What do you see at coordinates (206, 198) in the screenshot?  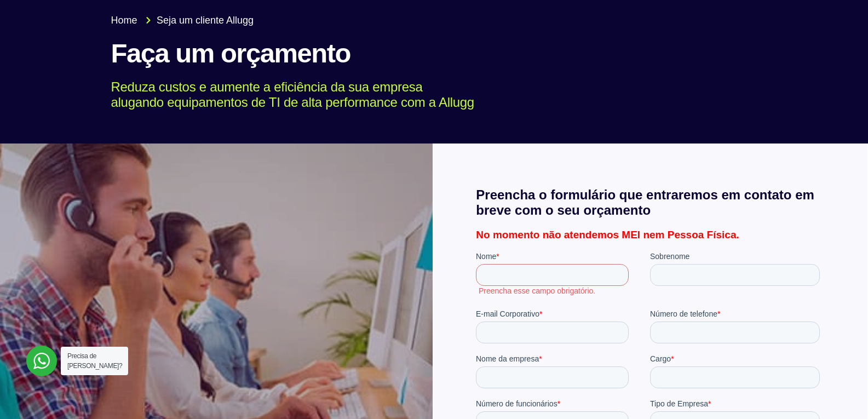 I see `span: Tempo de Locação` at bounding box center [206, 198].